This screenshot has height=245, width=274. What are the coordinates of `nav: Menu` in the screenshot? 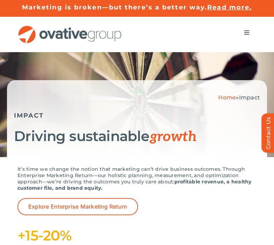 It's located at (247, 33).